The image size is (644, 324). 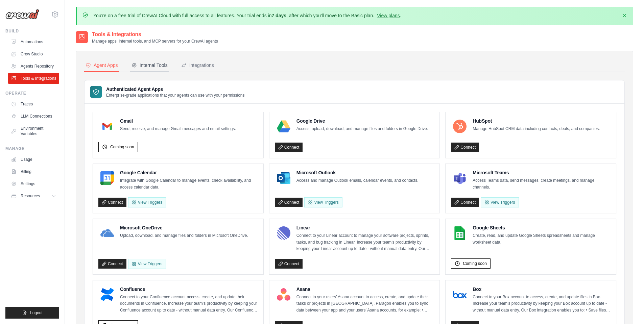 What do you see at coordinates (33, 79) in the screenshot?
I see `a: Tools & Integrations` at bounding box center [33, 79].